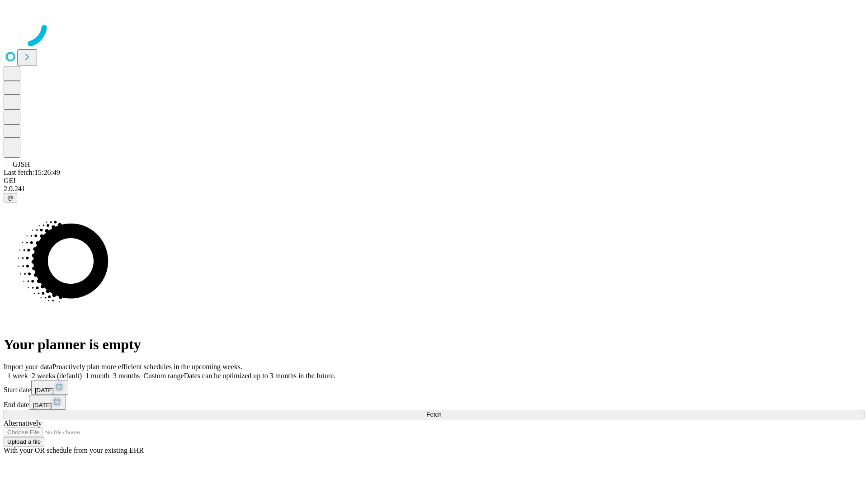 Image resolution: width=868 pixels, height=488 pixels. I want to click on span: Last fetch: 15:26:49, so click(32, 172).